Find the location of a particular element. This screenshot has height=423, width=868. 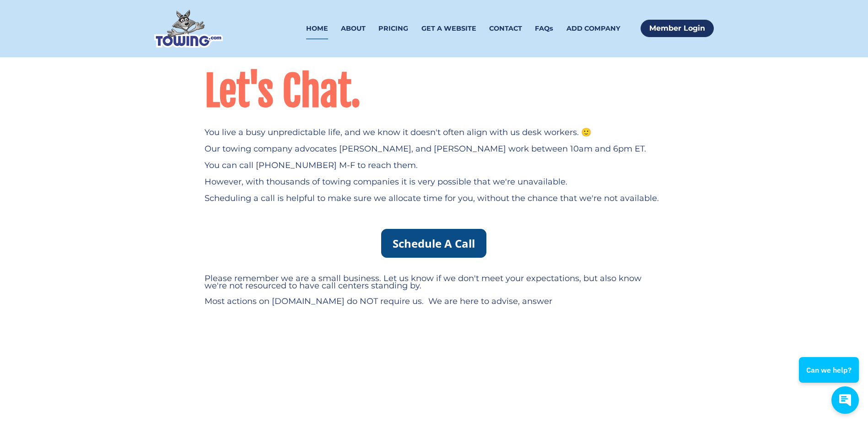

button: Can we help? is located at coordinates (37, 38).